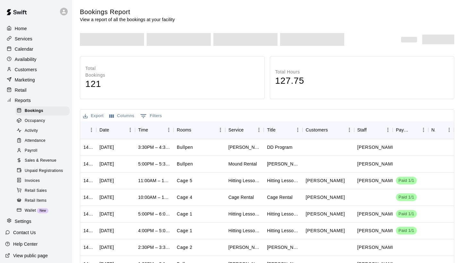 This screenshot has width=462, height=263. What do you see at coordinates (185, 214) in the screenshot?
I see `p: Cage 1` at bounding box center [185, 214].